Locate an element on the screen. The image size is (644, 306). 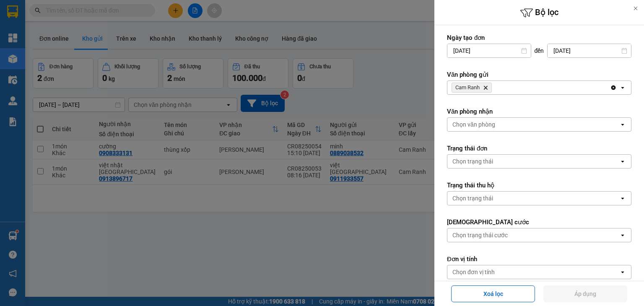
span: Cam Ranh is located at coordinates (468, 87).